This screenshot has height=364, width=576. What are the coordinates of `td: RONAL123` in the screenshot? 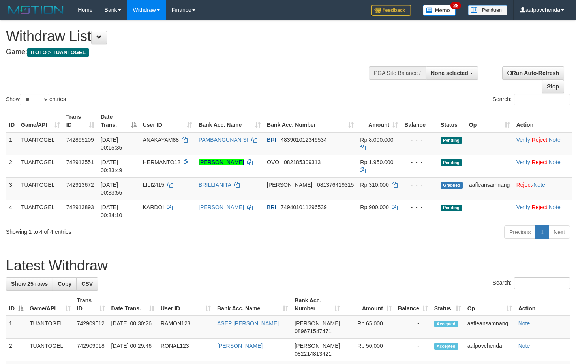 It's located at (186, 350).